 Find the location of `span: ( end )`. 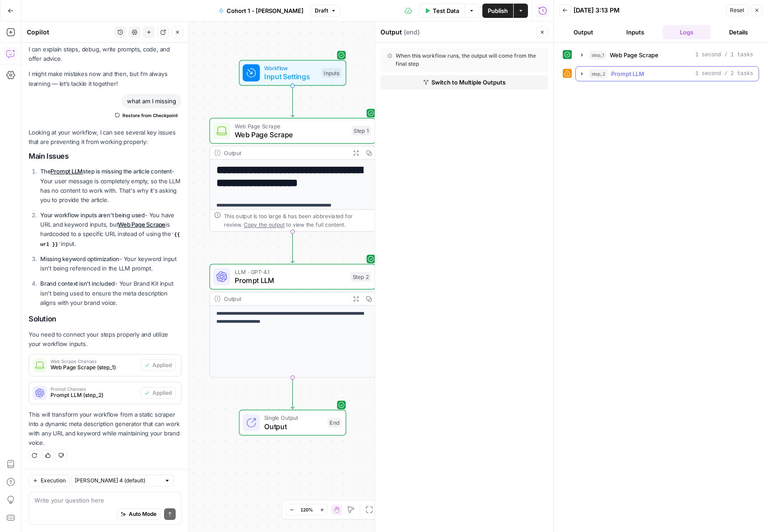

span: ( end ) is located at coordinates (411, 32).